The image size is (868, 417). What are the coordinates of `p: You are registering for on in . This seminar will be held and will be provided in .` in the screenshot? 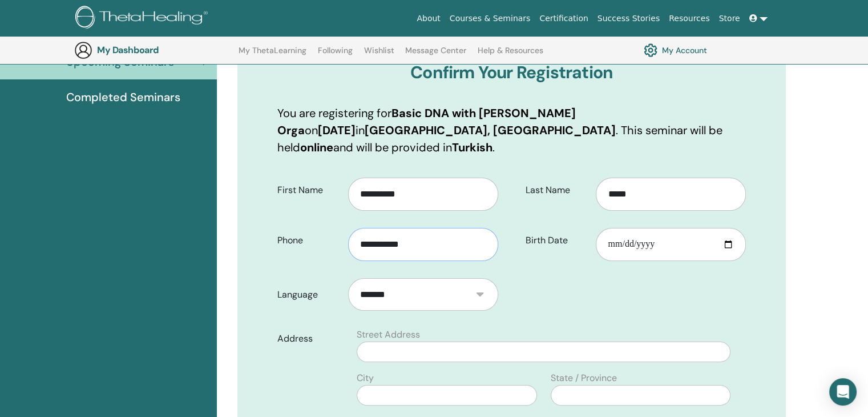 It's located at (511, 130).